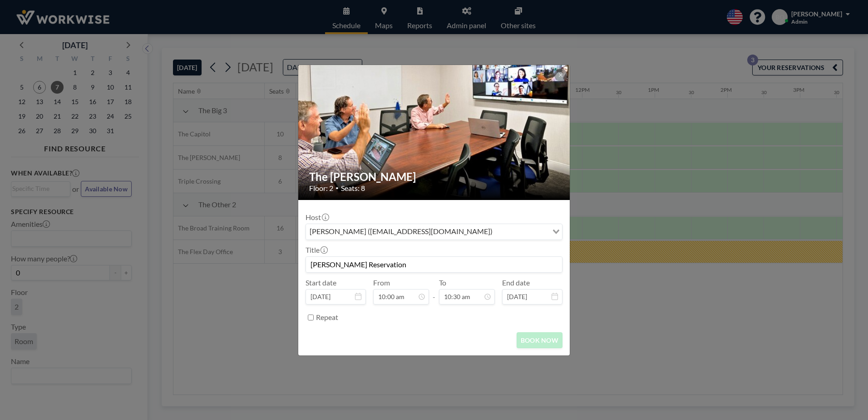 The width and height of the screenshot is (868, 420). I want to click on input: Beverly's reservation, so click(434, 264).